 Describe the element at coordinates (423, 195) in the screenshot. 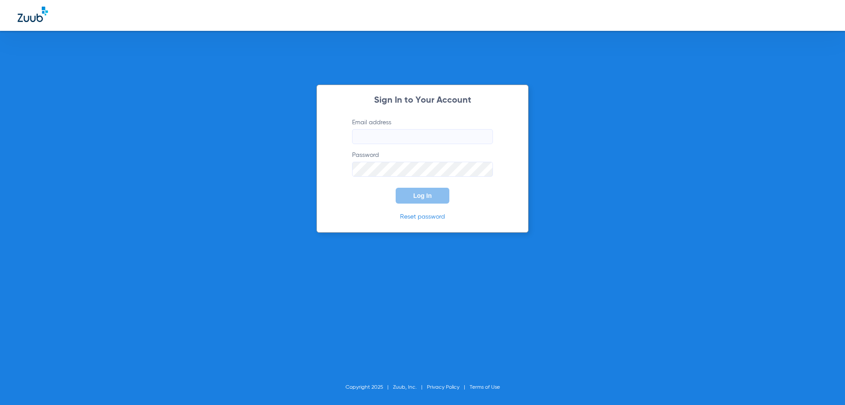

I see `span: Log In` at that location.